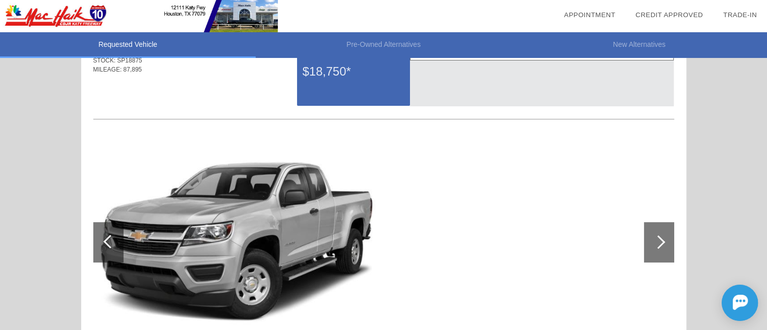 Image resolution: width=767 pixels, height=330 pixels. Describe the element at coordinates (133, 70) in the screenshot. I see `span: 87,895` at that location.